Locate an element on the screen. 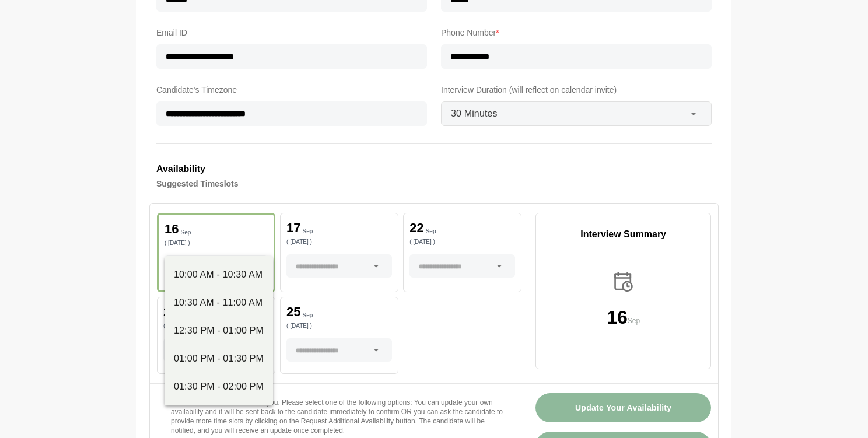 This screenshot has width=868, height=438. p: 17 is located at coordinates (293, 228).